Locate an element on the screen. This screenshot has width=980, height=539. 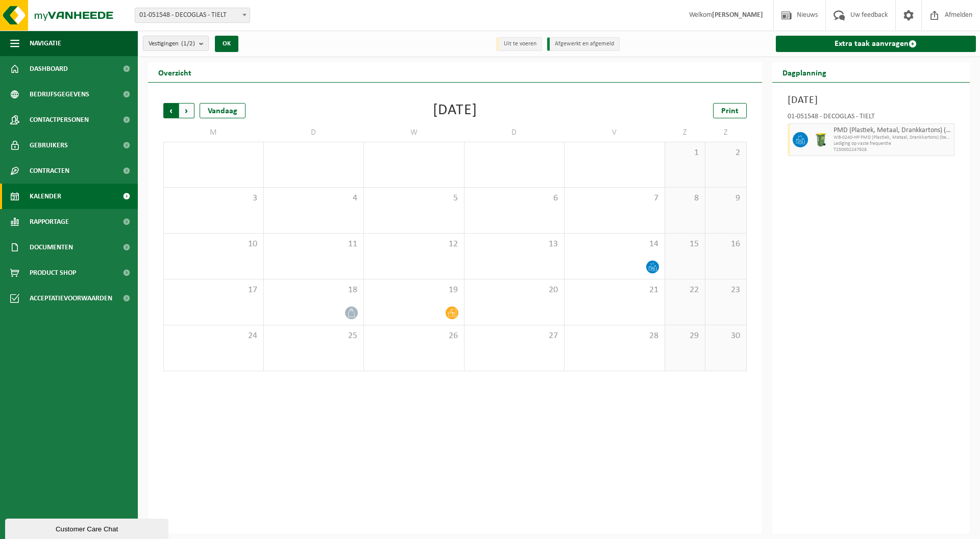
span: 21 is located at coordinates (615, 290).